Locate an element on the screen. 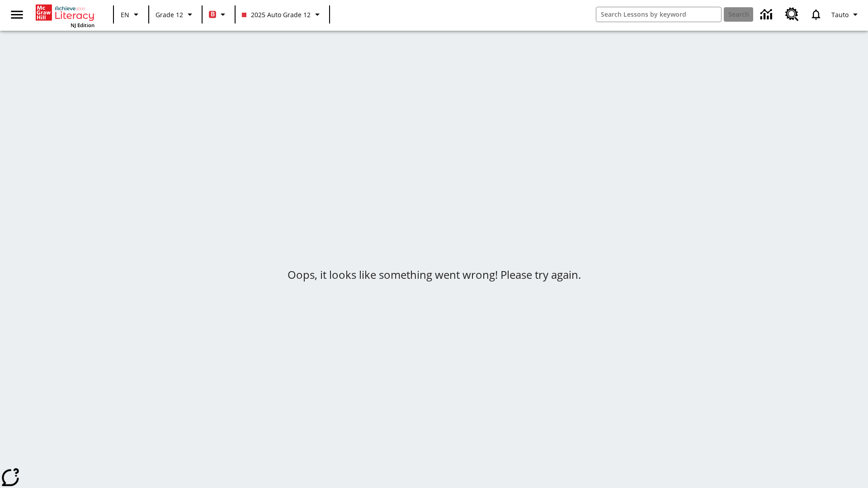 The width and height of the screenshot is (868, 488). span: B is located at coordinates (212, 14).